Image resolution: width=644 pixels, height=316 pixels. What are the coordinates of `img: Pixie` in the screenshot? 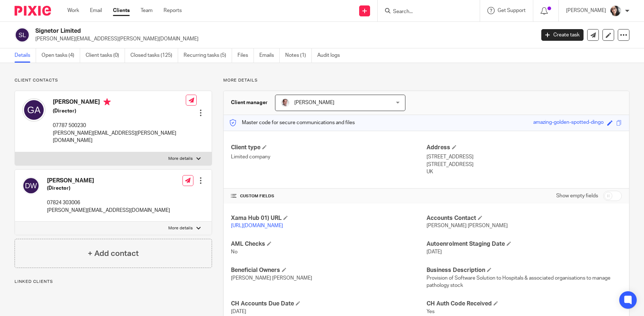 It's located at (33, 11).